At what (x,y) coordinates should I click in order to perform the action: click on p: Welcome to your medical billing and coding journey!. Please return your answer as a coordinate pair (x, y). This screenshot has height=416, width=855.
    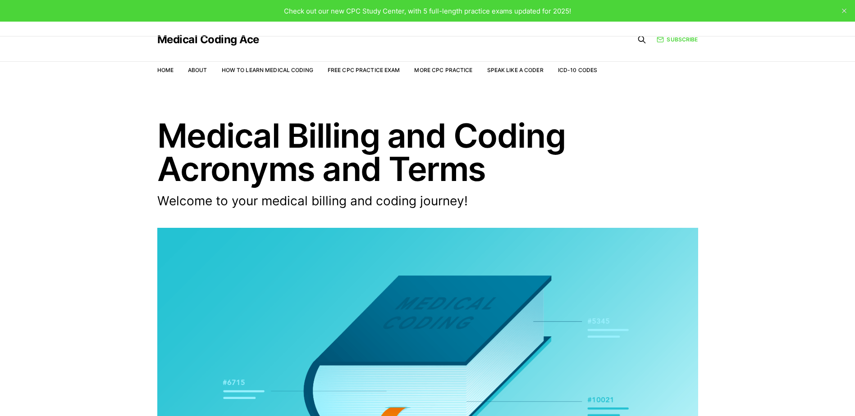
    Looking at the image, I should click on (364, 201).